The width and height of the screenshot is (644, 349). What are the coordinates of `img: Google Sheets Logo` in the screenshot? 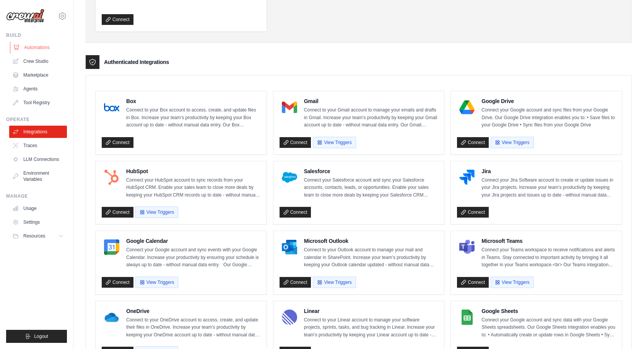 It's located at (467, 317).